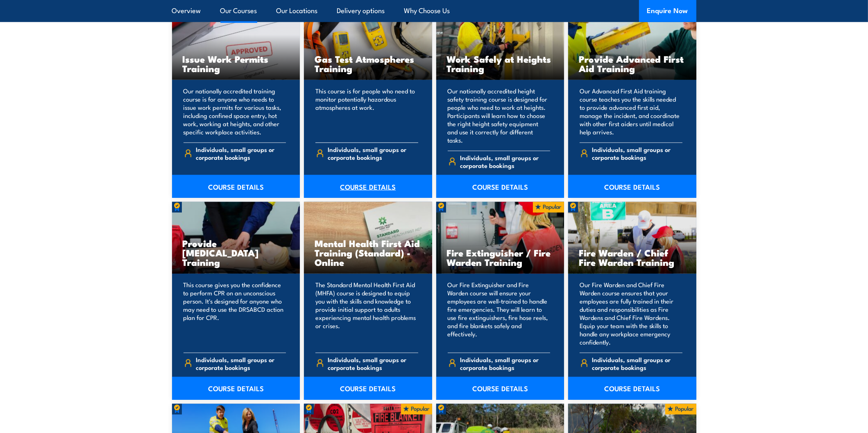 Image resolution: width=868 pixels, height=433 pixels. I want to click on p: Our nationally accredited training course is for anyone who needs to issue work permits for vario..., so click(234, 112).